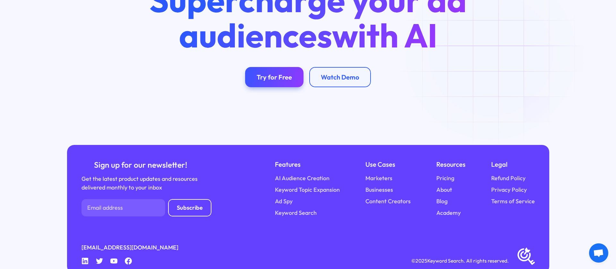 This screenshot has height=269, width=616. I want to click on div: Resources, so click(451, 165).